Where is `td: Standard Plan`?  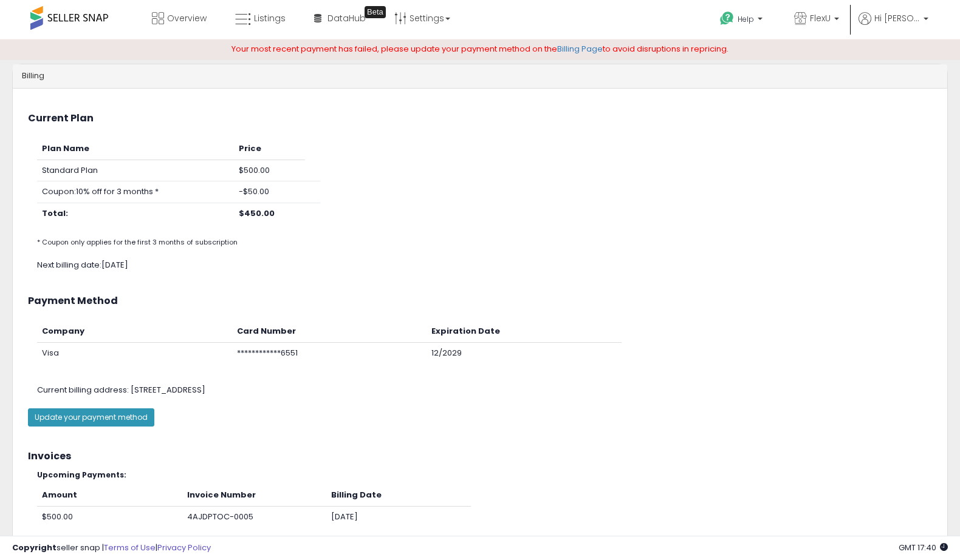 td: Standard Plan is located at coordinates (135, 171).